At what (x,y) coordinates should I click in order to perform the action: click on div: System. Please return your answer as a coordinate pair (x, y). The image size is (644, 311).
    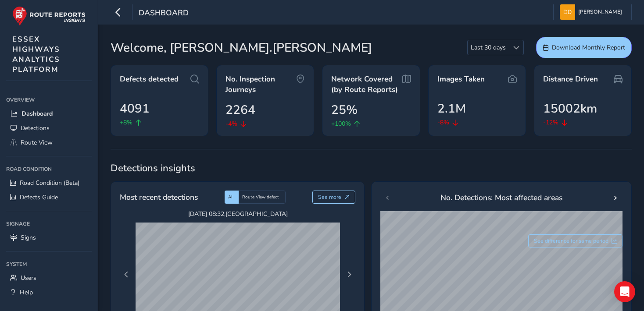
    Looking at the image, I should click on (49, 264).